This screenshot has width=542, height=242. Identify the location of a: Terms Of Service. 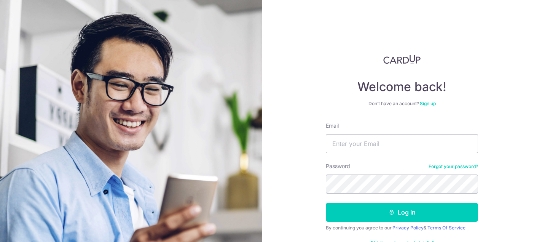
(446, 227).